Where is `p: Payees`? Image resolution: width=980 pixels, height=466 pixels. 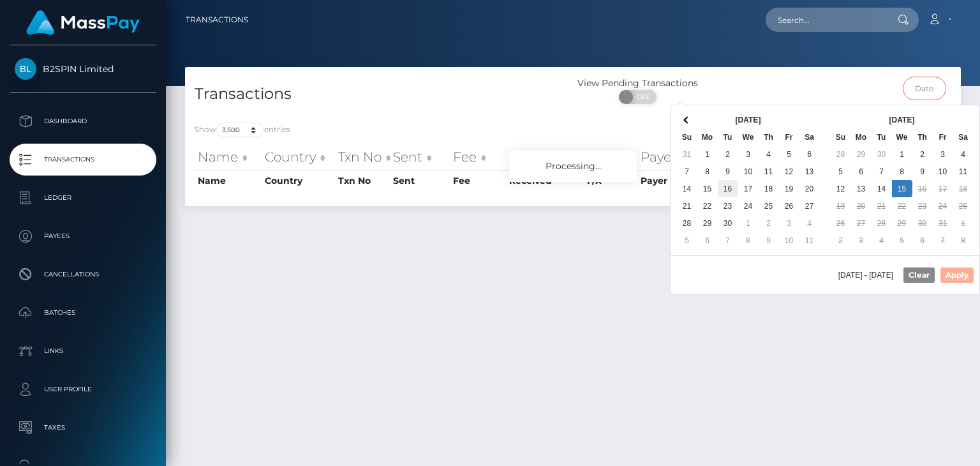
p: Payees is located at coordinates (83, 236).